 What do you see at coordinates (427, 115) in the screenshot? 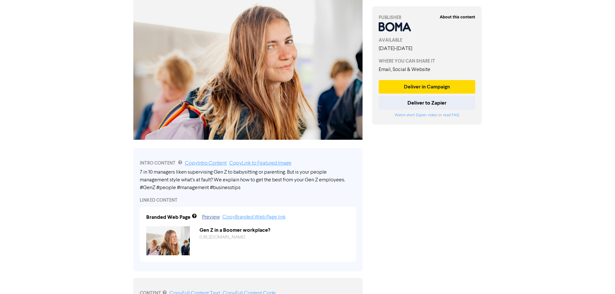
I see `div: or` at bounding box center [427, 115].